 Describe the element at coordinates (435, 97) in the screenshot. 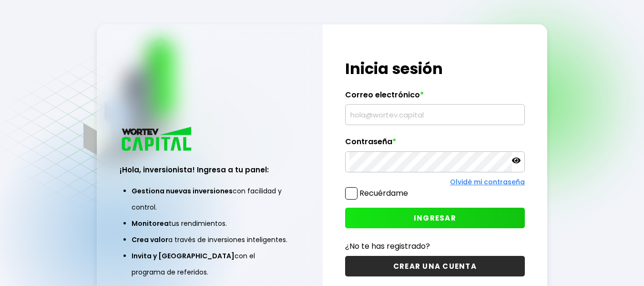

I see `label: Correo electrónico` at that location.